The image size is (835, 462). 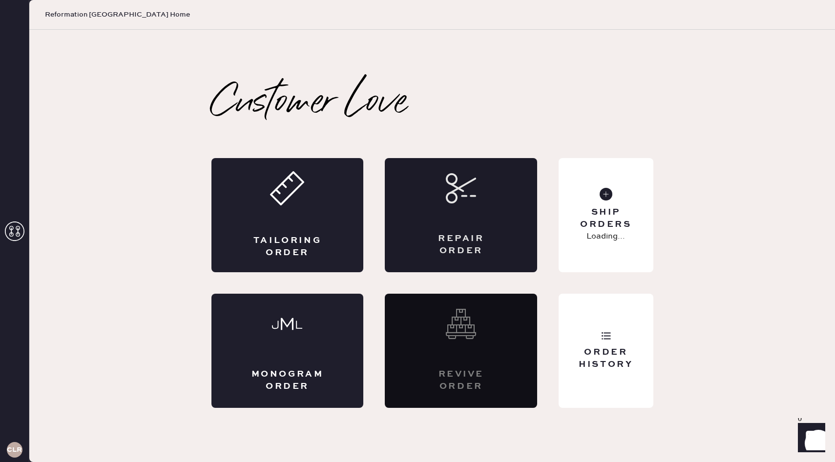 I want to click on div: Interested? Contact us at care@hemster.co, so click(x=461, y=351).